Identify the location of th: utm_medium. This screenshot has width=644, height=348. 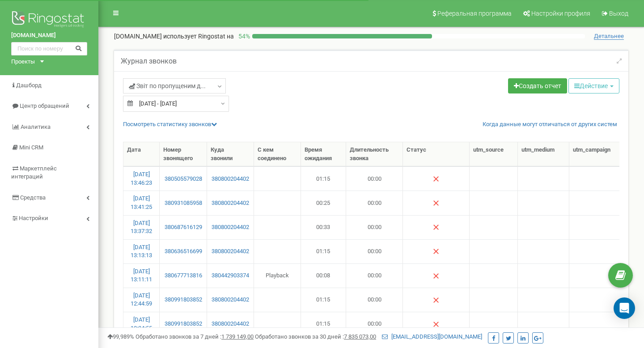
(544, 155).